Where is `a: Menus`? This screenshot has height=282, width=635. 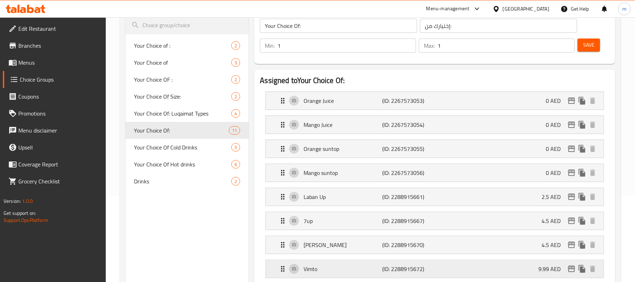 a: Menus is located at coordinates (54, 62).